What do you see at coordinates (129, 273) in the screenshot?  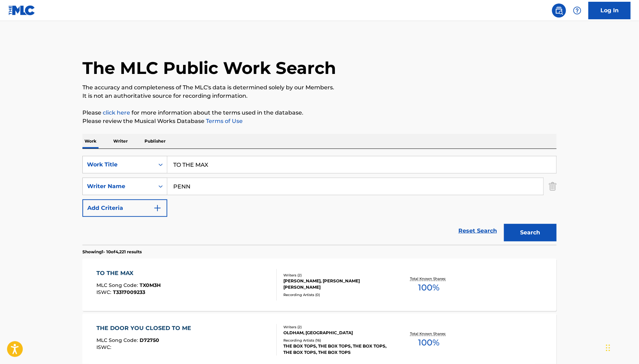 I see `div: TO THE MAX` at bounding box center [129, 273].